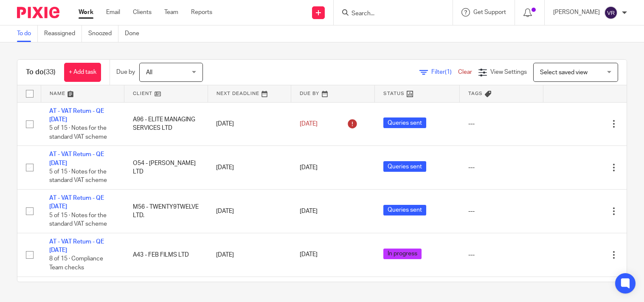 This screenshot has height=302, width=644. What do you see at coordinates (50, 72) in the screenshot?
I see `span: (33)` at bounding box center [50, 72].